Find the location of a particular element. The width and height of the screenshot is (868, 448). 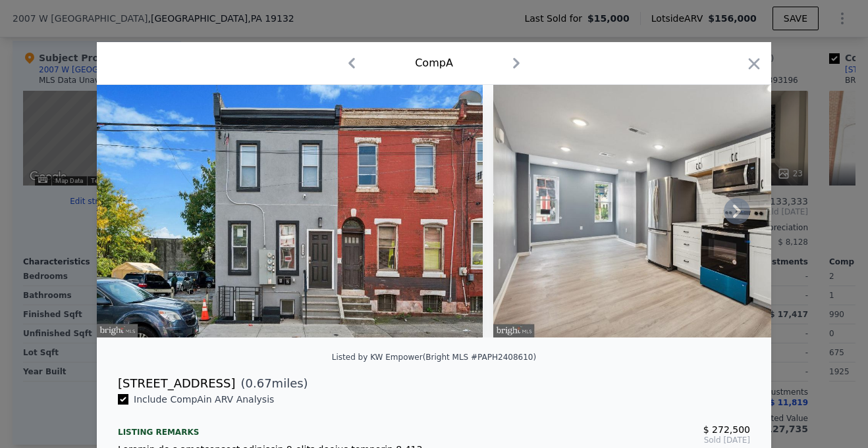

img: Property Img is located at coordinates (289, 211).